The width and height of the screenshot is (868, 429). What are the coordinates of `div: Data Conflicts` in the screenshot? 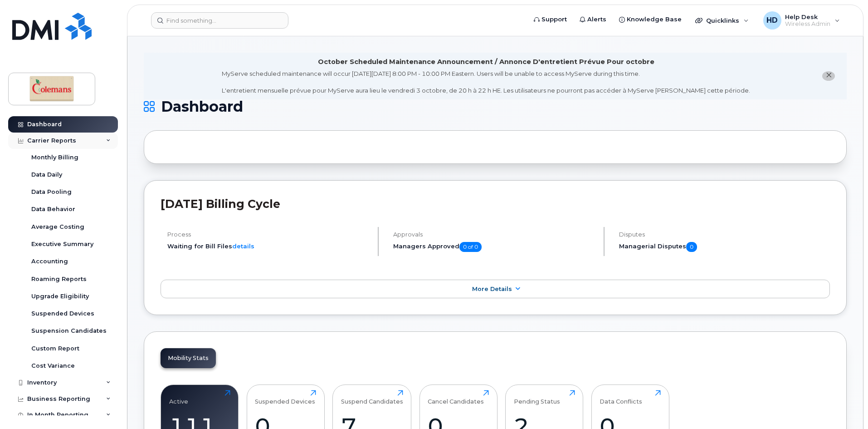 It's located at (620, 397).